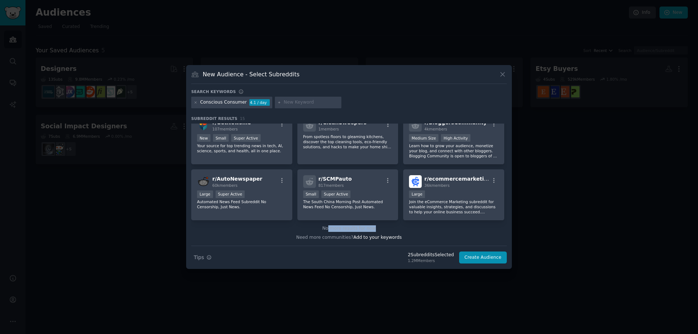  What do you see at coordinates (415, 181) in the screenshot?
I see `img: ecommercemarketing` at bounding box center [415, 181].